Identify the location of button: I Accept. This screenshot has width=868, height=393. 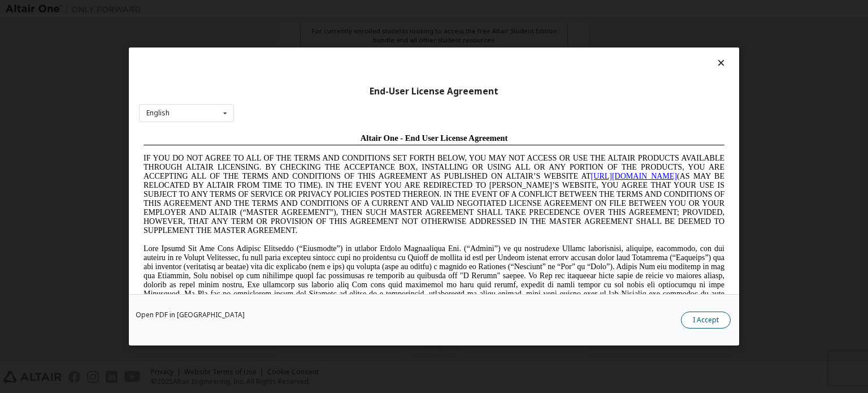
(706, 320).